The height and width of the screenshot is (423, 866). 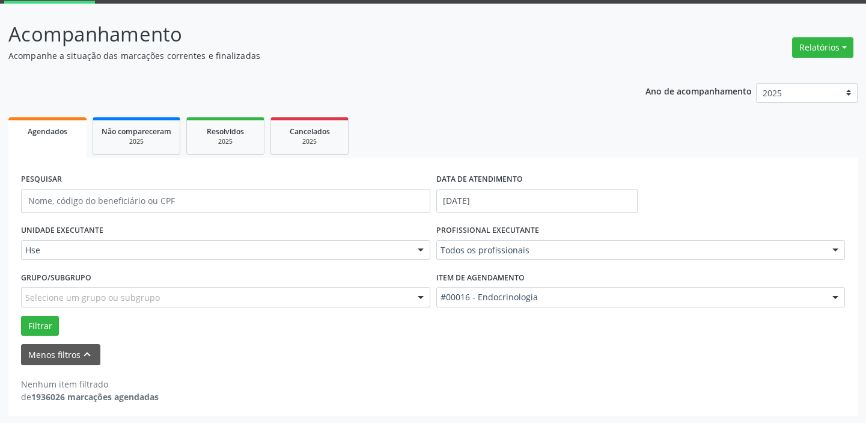 I want to click on span: Todos os profissionais, so click(x=631, y=250).